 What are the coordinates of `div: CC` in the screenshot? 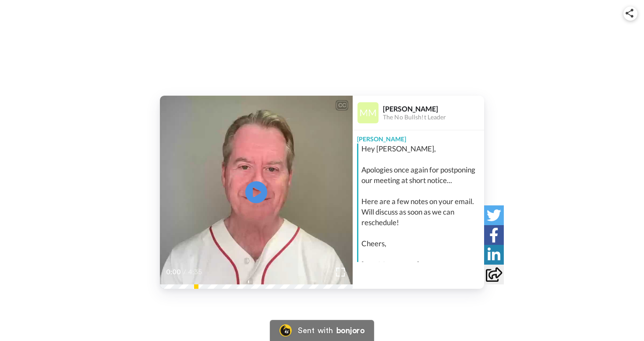 It's located at (341, 105).